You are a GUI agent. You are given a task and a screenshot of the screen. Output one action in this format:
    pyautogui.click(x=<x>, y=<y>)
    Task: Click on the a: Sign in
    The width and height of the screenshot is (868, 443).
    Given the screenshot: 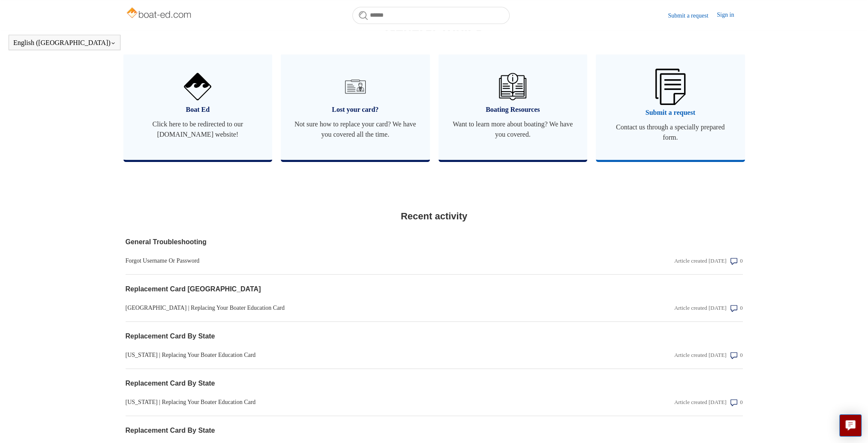 What is the action you would take?
    pyautogui.click(x=730, y=16)
    